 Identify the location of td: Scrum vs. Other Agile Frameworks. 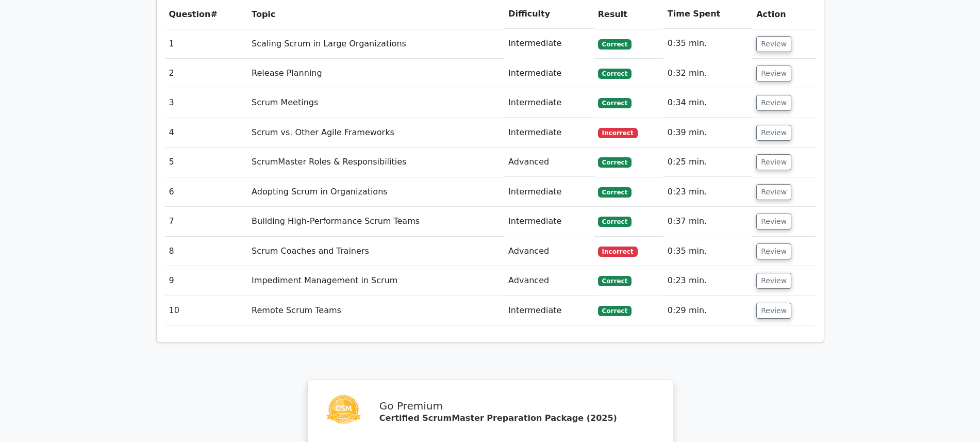
(376, 133).